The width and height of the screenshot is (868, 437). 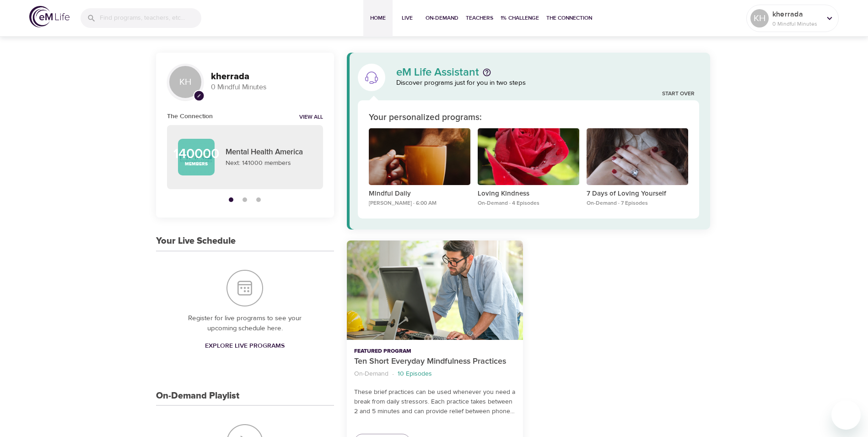 I want to click on h3: kherrada, so click(x=267, y=77).